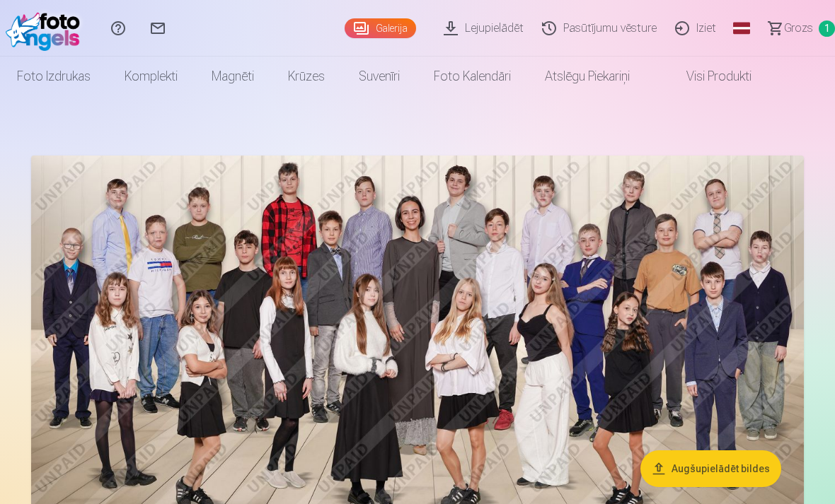  Describe the element at coordinates (306, 77) in the screenshot. I see `a: Krūzes` at that location.